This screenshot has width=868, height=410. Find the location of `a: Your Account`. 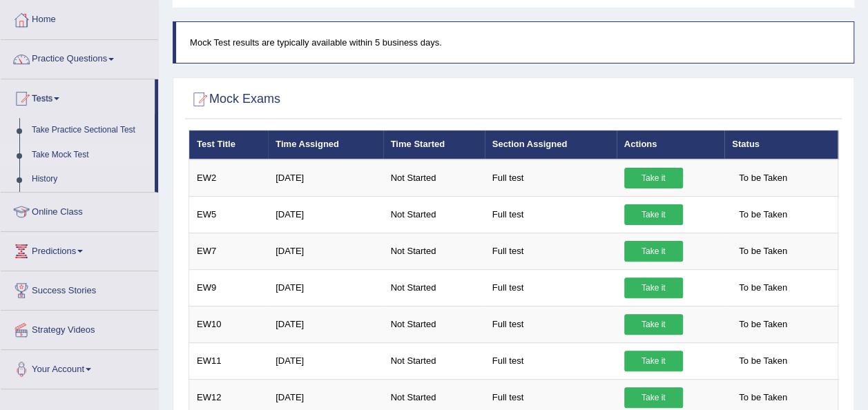

a: Your Account is located at coordinates (79, 368).